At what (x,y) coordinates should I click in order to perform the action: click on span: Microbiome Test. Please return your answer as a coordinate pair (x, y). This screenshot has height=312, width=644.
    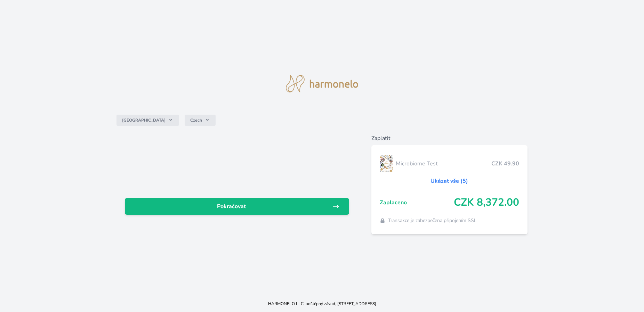
    Looking at the image, I should click on (443, 164).